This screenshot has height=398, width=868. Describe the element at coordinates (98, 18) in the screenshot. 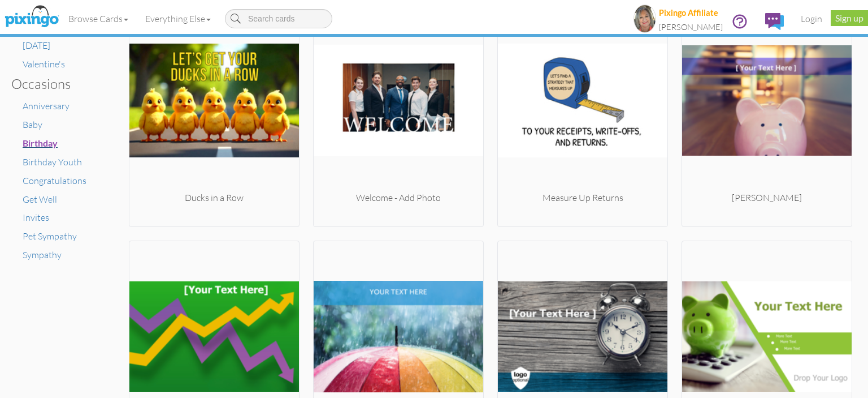

I see `a: Browse Cards` at that location.